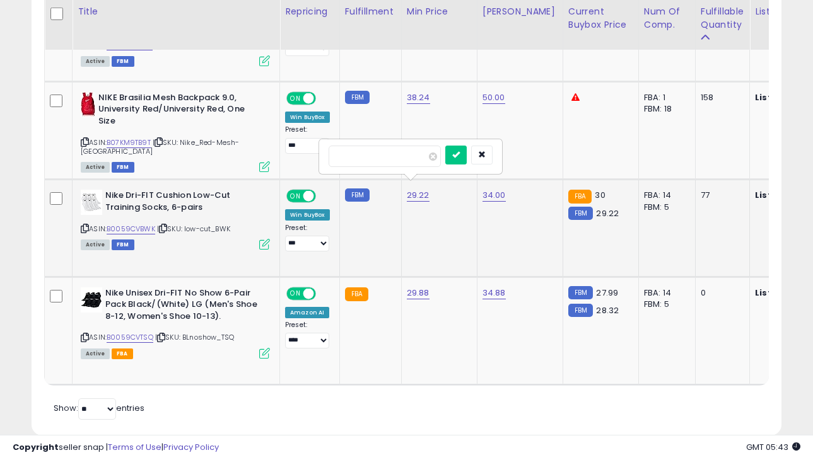  What do you see at coordinates (720, 98) in the screenshot?
I see `div: 158` at bounding box center [720, 98].